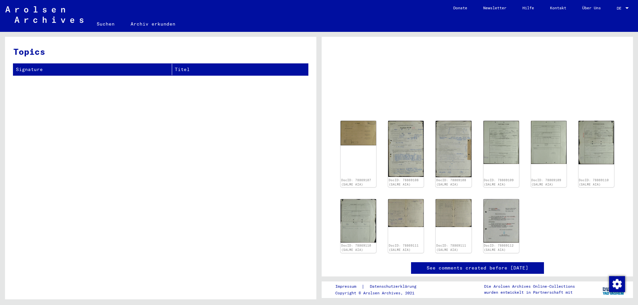 This screenshot has width=638, height=305. Describe the element at coordinates (106, 24) in the screenshot. I see `a: Suchen` at that location.